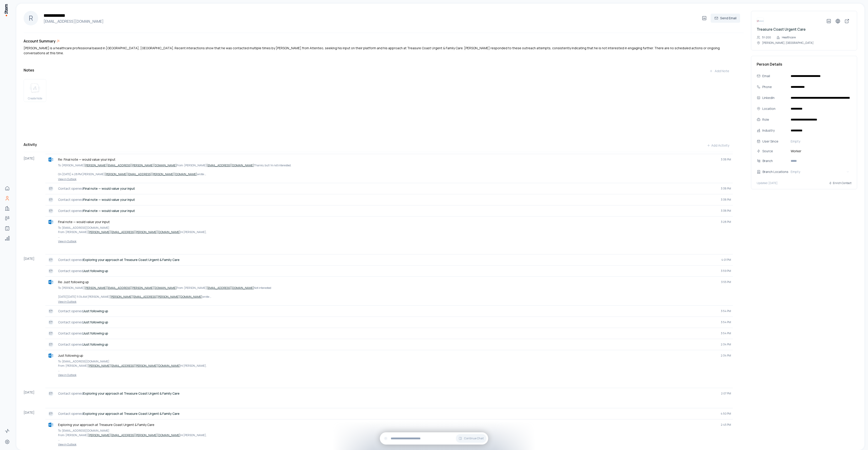 The height and width of the screenshot is (450, 868). I want to click on span: 2:45 PM, so click(726, 425).